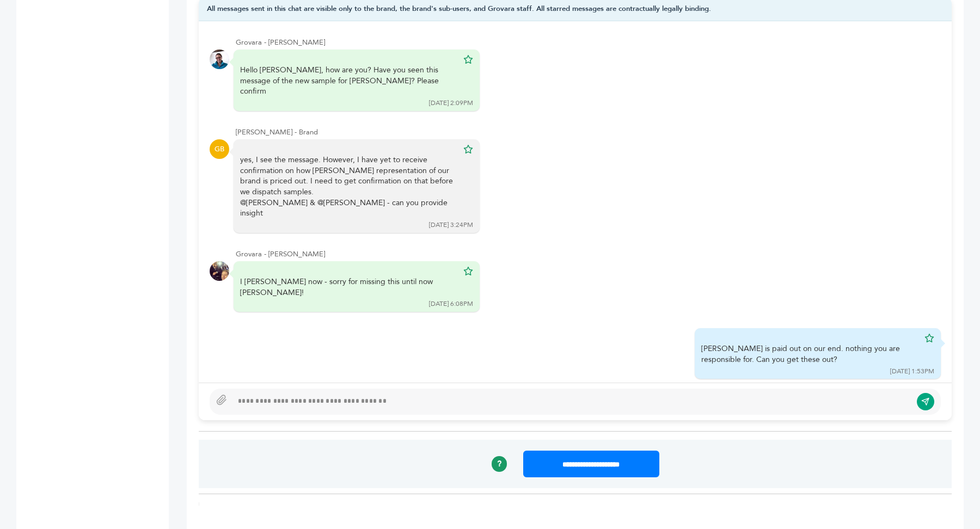 This screenshot has height=529, width=980. What do you see at coordinates (220, 149) in the screenshot?
I see `div: GB` at bounding box center [220, 149].